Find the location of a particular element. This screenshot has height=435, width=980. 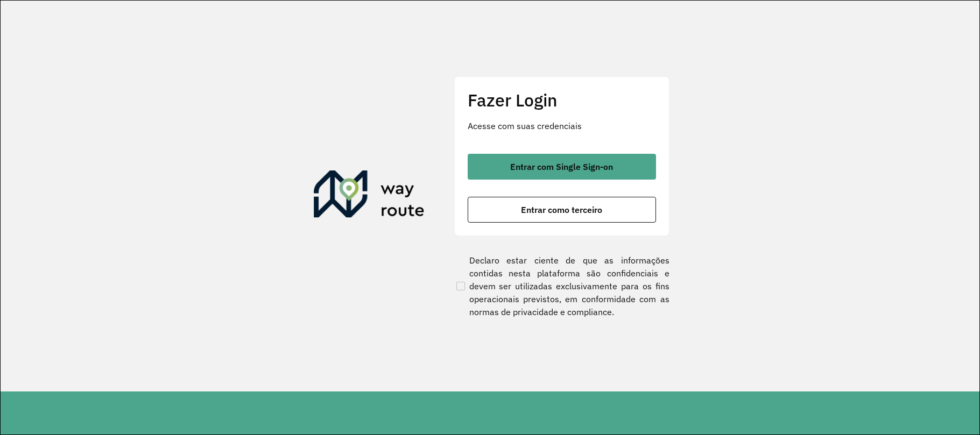

img: Roteirizador AmbevTech is located at coordinates (369, 196).